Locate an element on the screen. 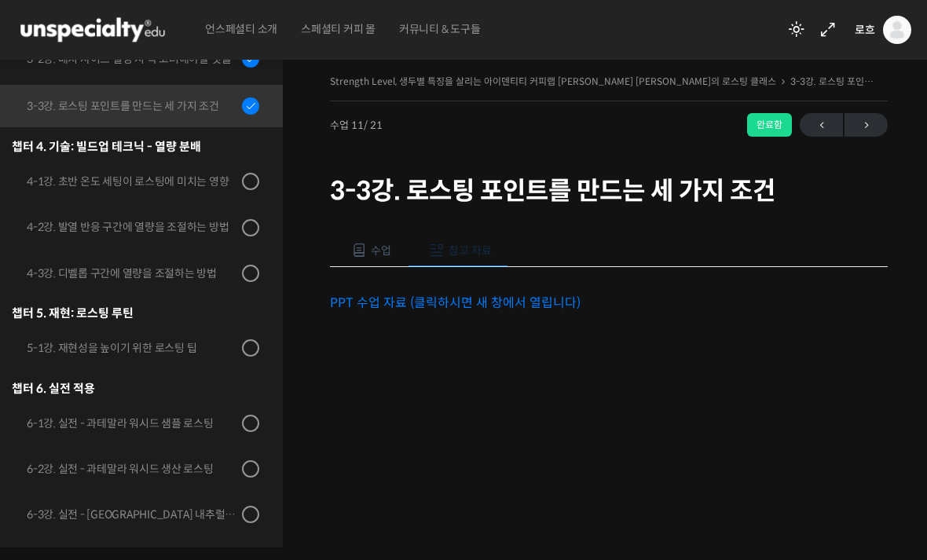 This screenshot has width=927, height=560. div: 3-3강. 로스팅 포인트를 만드는 세 가지 조건 is located at coordinates (132, 106).